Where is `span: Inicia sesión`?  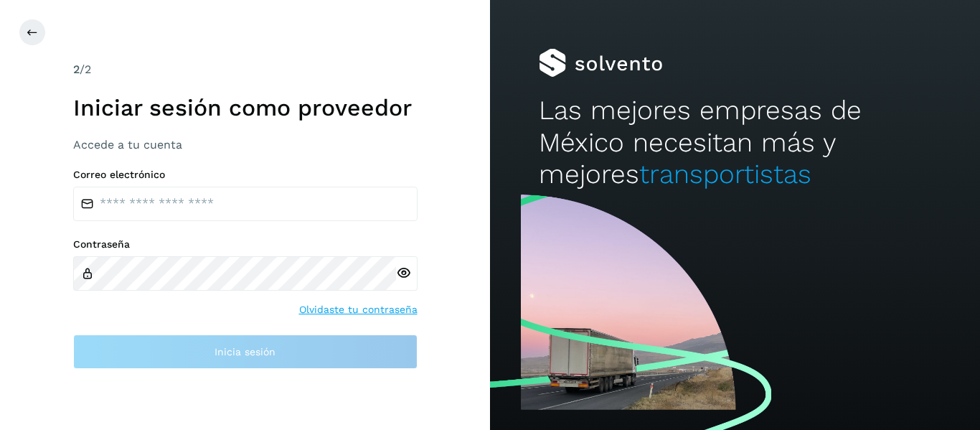
span: Inicia sesión is located at coordinates (245, 351).